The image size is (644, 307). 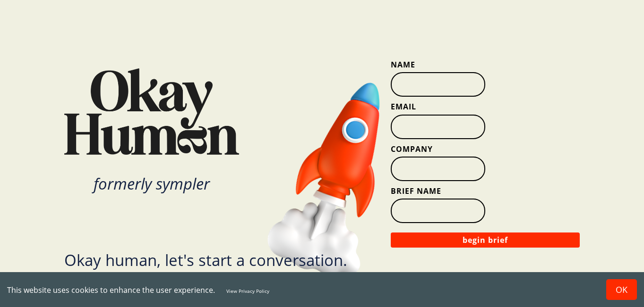 What do you see at coordinates (205, 260) in the screenshot?
I see `div: Okay human, let's start a conversation.` at bounding box center [205, 260].